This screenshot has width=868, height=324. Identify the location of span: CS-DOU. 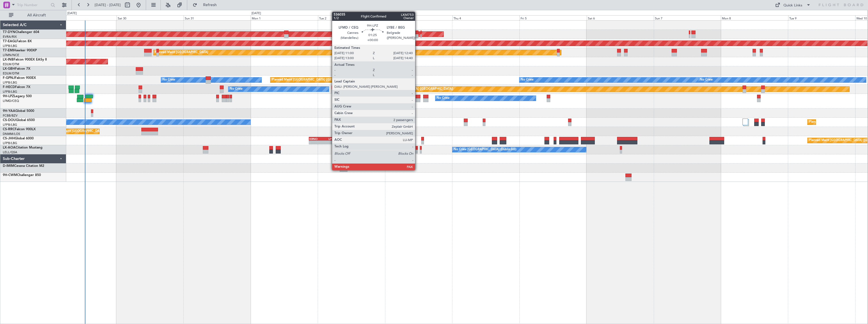
(9, 120).